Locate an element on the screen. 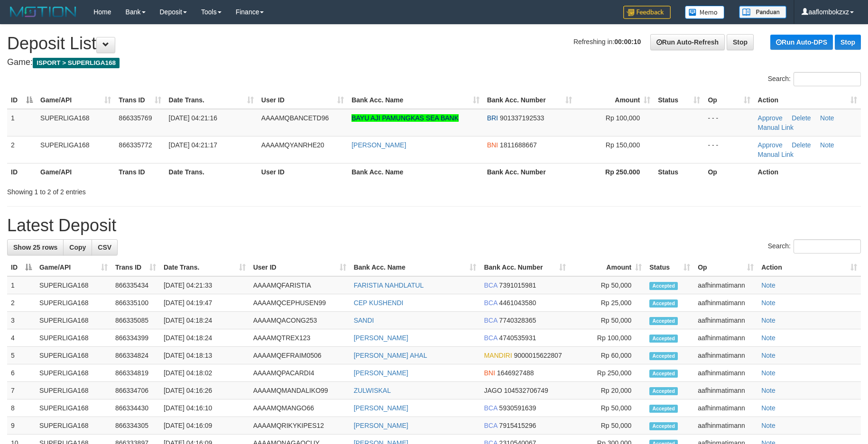 The height and width of the screenshot is (444, 868). a: Run Auto-DPS is located at coordinates (801, 43).